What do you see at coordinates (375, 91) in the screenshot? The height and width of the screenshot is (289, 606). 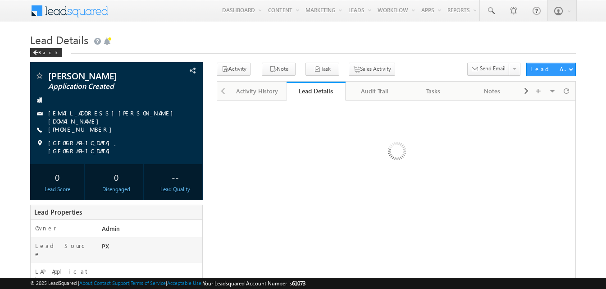 I see `a: Audit Trail` at bounding box center [375, 91].